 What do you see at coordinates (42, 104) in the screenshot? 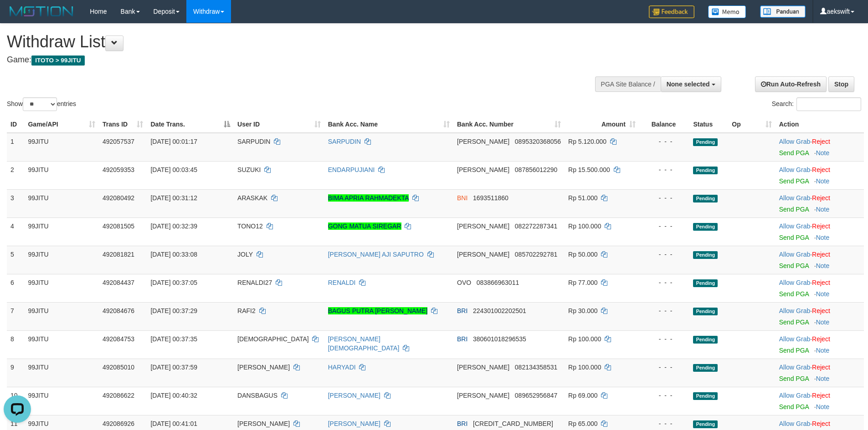
I see `label: Show entries` at bounding box center [42, 104].